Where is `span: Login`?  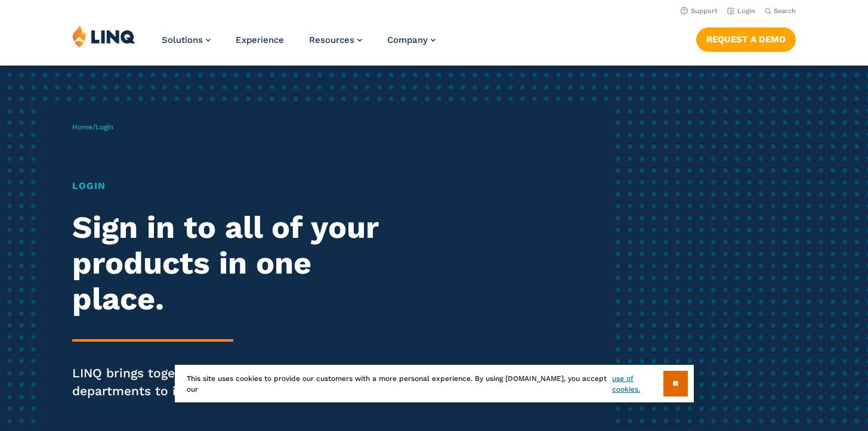
span: Login is located at coordinates (105, 127).